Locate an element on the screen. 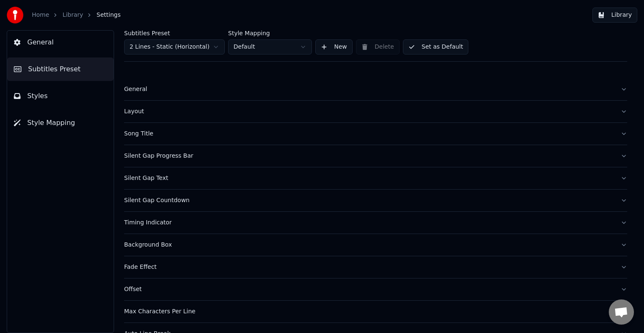 The height and width of the screenshot is (333, 644). button: Set as Default is located at coordinates (435, 47).